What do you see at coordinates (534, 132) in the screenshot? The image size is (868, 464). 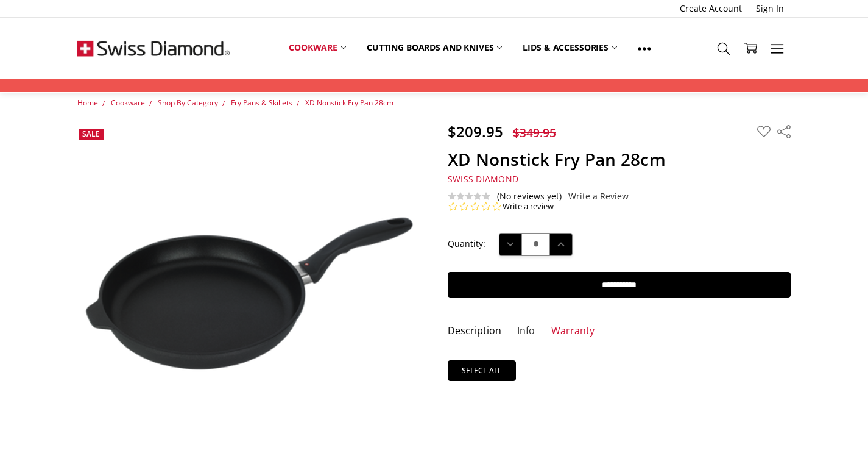 I see `span: $349.95` at bounding box center [534, 132].